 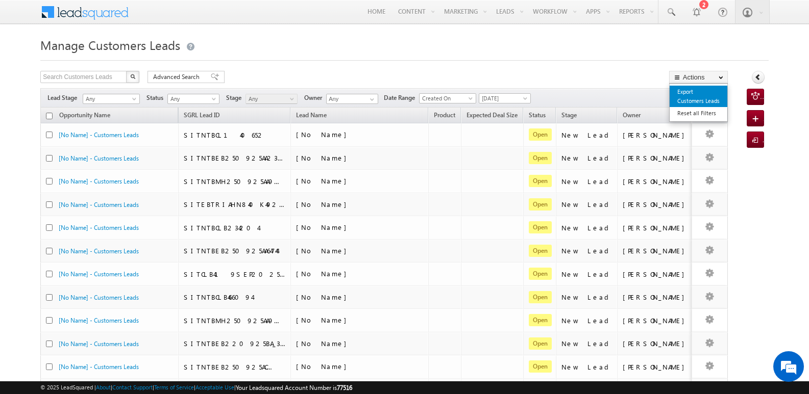 What do you see at coordinates (698, 96) in the screenshot?
I see `a: Export Customers Leads` at bounding box center [698, 96].